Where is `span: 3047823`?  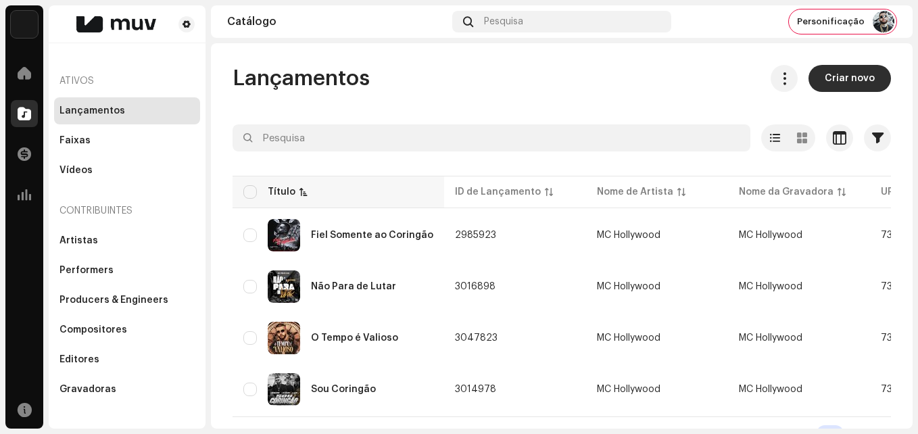 span: 3047823 is located at coordinates (476, 338).